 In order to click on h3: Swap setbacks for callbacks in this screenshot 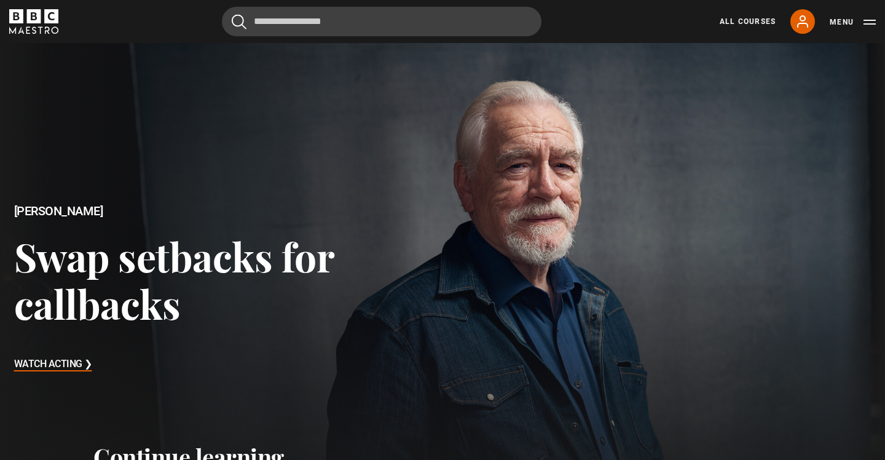, I will do `click(229, 280)`.